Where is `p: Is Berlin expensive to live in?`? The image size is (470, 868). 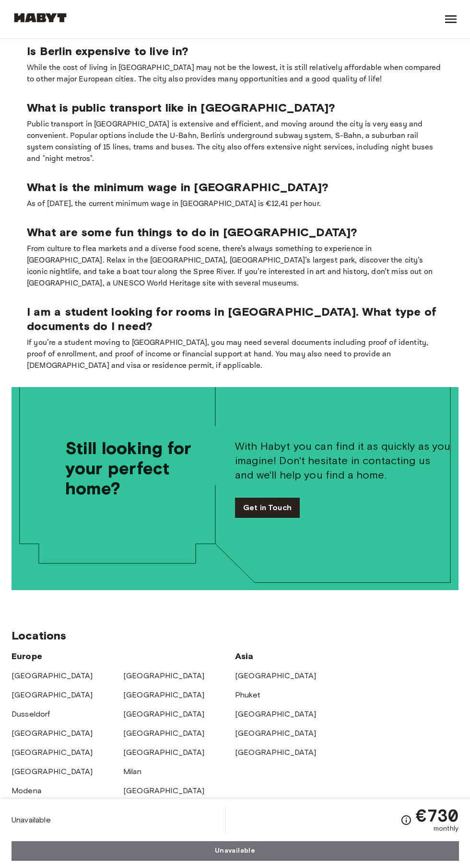 p: Is Berlin expensive to live in? is located at coordinates (235, 51).